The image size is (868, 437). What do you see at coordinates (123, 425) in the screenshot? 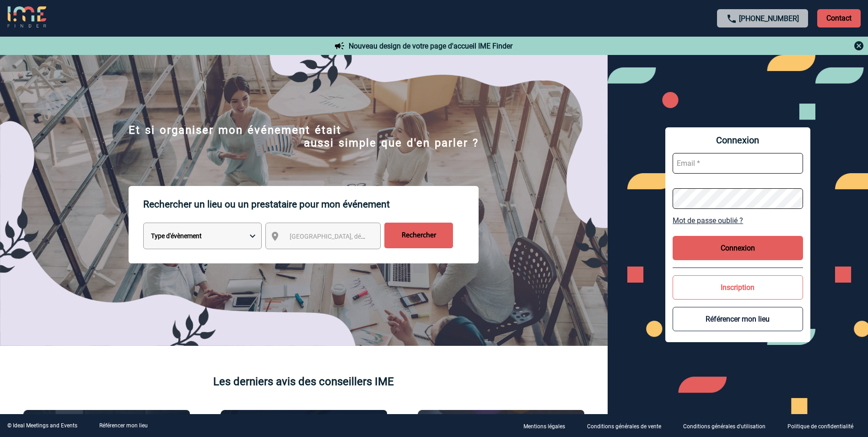
I see `a: Référencer mon lieu` at bounding box center [123, 425].